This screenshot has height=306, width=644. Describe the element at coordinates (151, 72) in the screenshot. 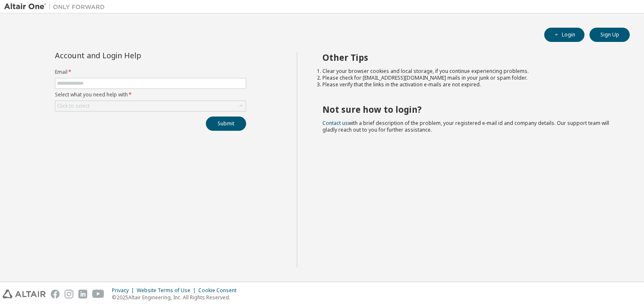

I see `label: Email` at that location.